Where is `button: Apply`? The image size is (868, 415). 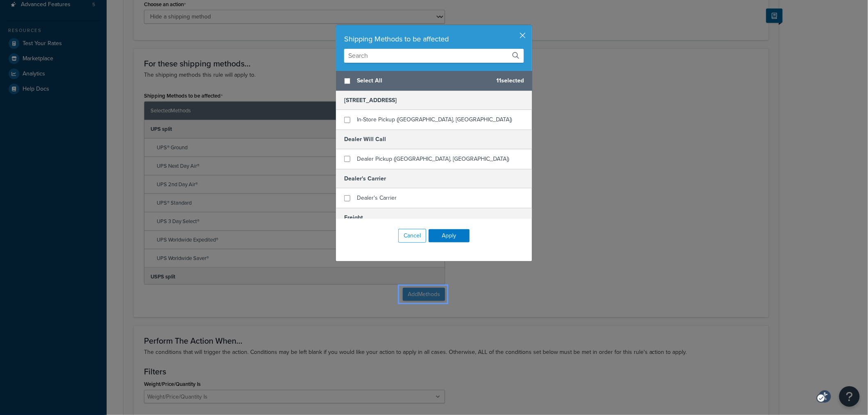
button: Apply is located at coordinates (449, 236).